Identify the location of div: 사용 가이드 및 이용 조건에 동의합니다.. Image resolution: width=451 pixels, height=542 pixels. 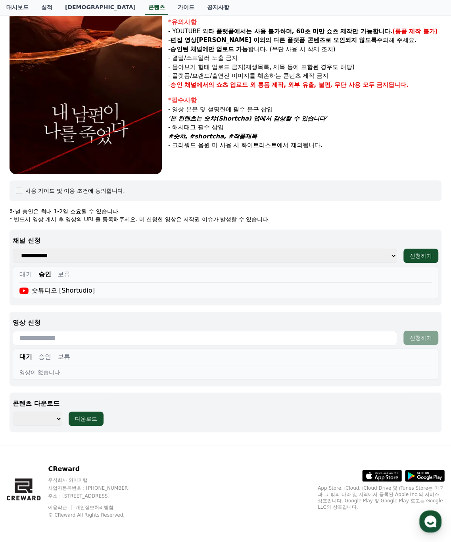
(75, 191).